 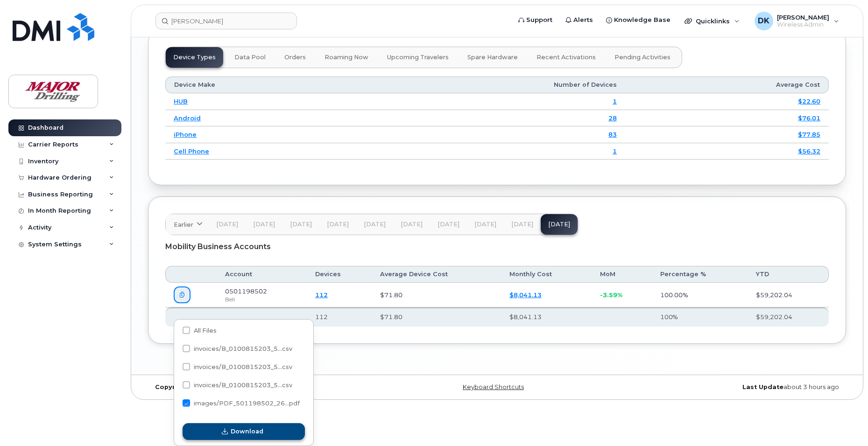 I want to click on span: All Files, so click(x=205, y=330).